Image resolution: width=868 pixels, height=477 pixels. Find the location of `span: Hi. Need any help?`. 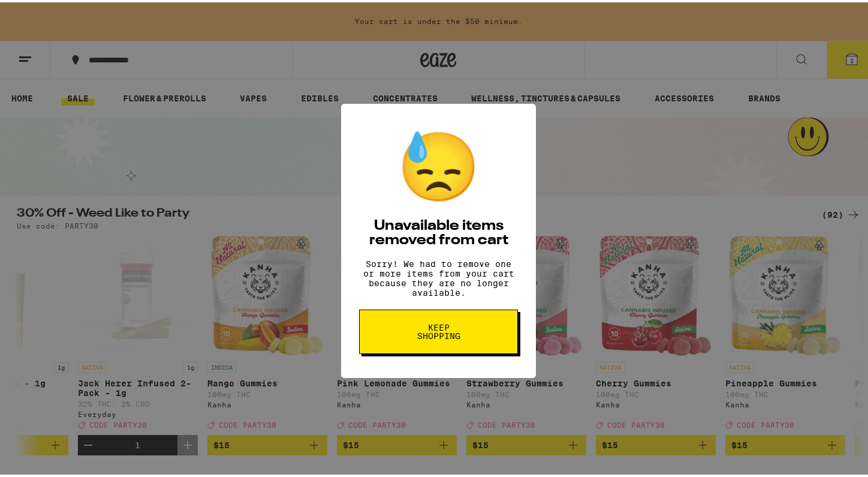

span: Hi. Need any help? is located at coordinates (47, 13).